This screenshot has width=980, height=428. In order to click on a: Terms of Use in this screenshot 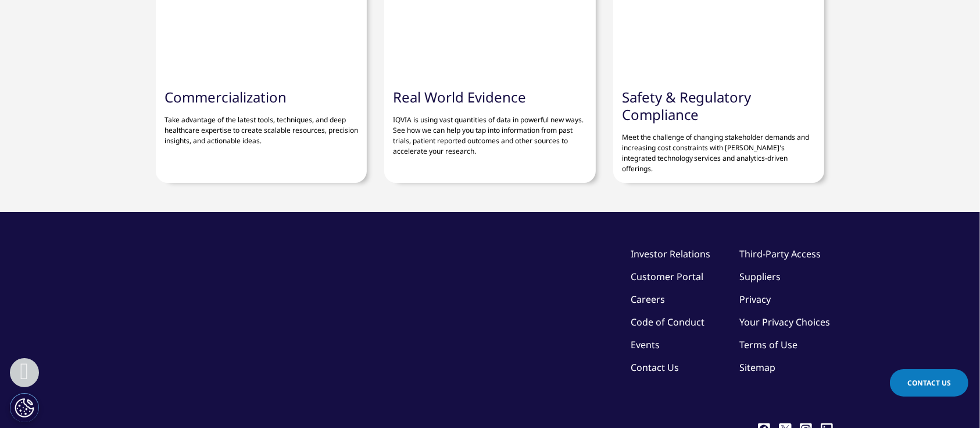, I will do `click(769, 345)`.